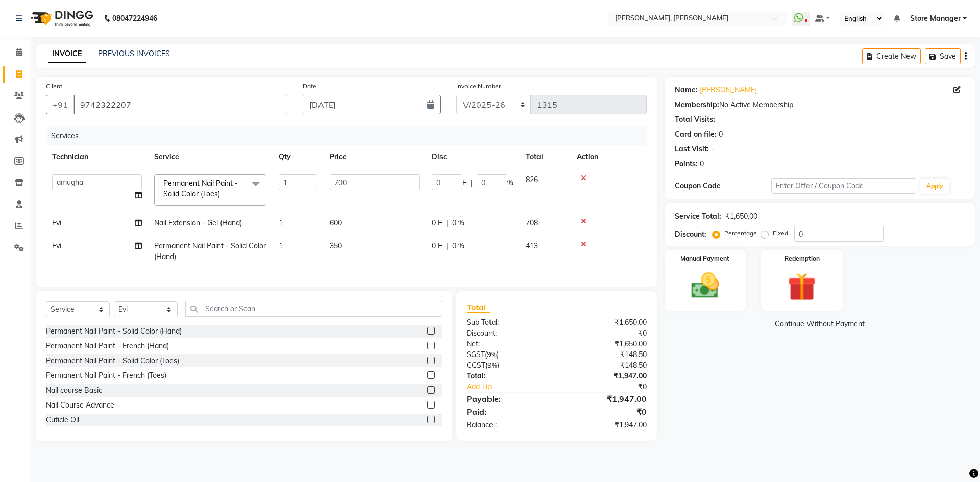 This screenshot has width=980, height=482. What do you see at coordinates (476, 366) in the screenshot?
I see `span: CGST` at bounding box center [476, 366].